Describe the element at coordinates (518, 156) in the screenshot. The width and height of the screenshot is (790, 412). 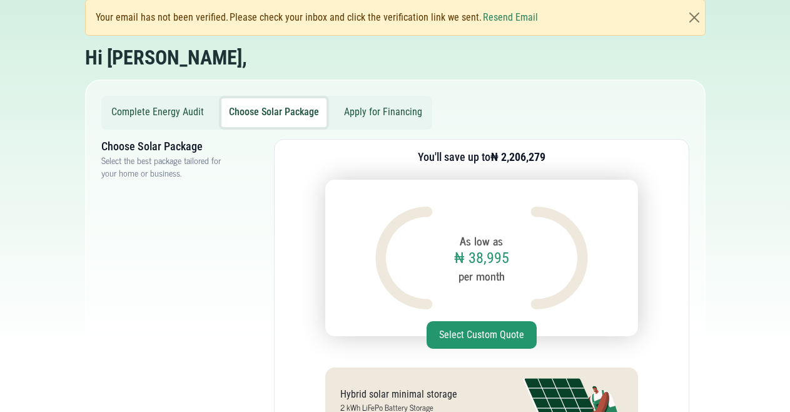
I see `b: ₦ 2,206,279` at that location.